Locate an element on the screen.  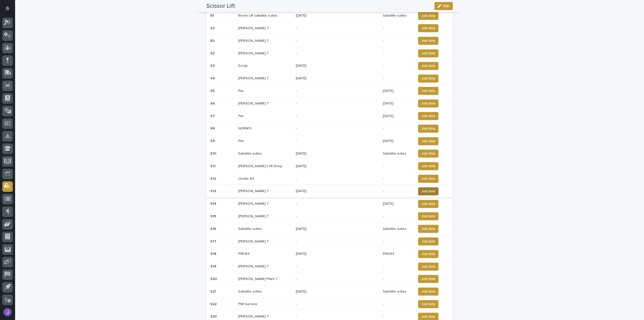
p: S15 is located at coordinates (213, 216).